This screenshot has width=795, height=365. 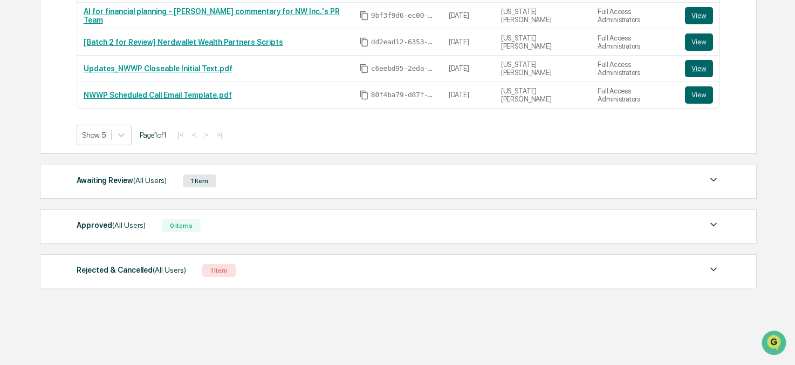 I want to click on div: Rejected & Cancelled, so click(x=131, y=270).